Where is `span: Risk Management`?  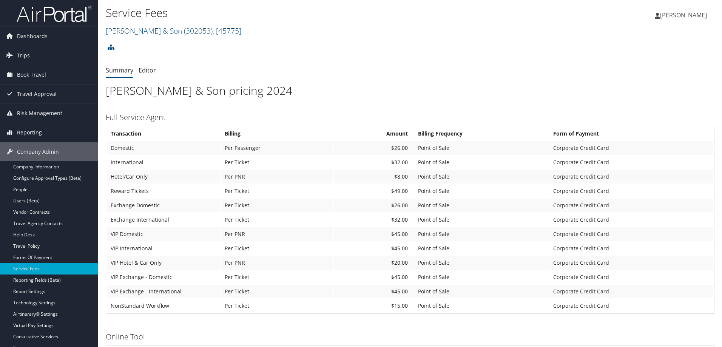 span: Risk Management is located at coordinates (40, 113).